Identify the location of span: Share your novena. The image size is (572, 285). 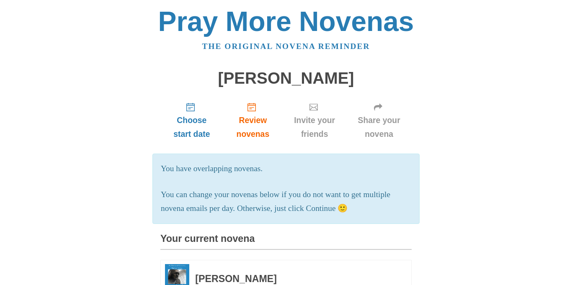
(379, 127).